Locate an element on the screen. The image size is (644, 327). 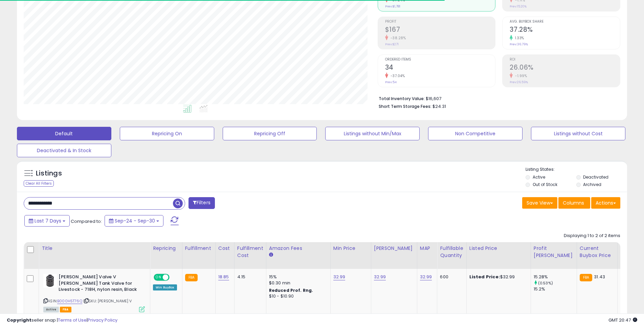
div: Repricing is located at coordinates (166, 248).